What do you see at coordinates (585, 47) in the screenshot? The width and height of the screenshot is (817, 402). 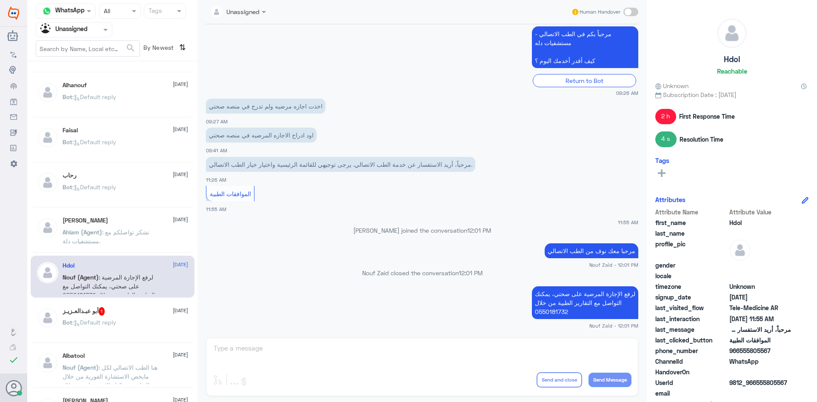 I see `p: 24/9/2025, 9:26 AM` at bounding box center [585, 47].